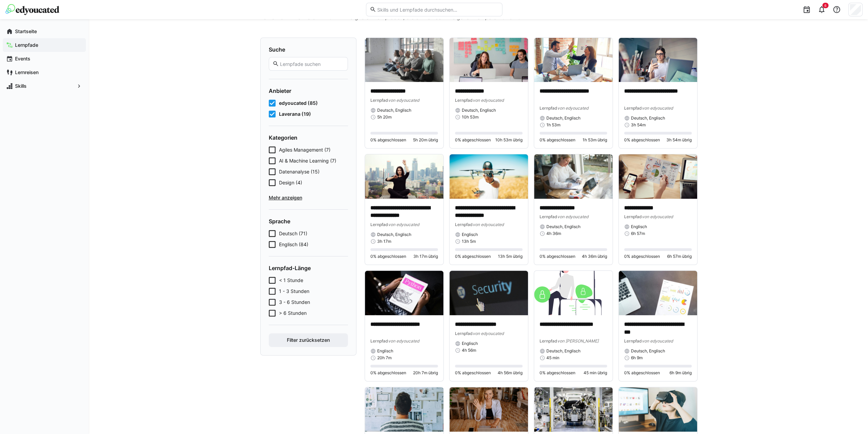 This screenshot has height=434, width=868. I want to click on span: 10h 53m, so click(470, 117).